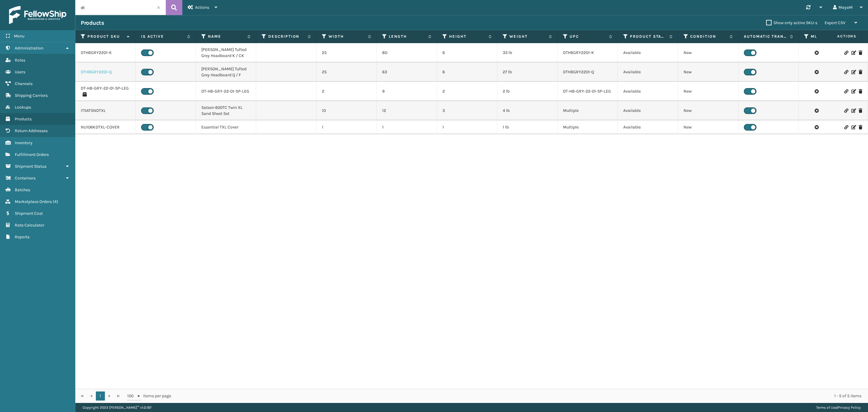 The image size is (868, 412). I want to click on label: Weight, so click(527, 36).